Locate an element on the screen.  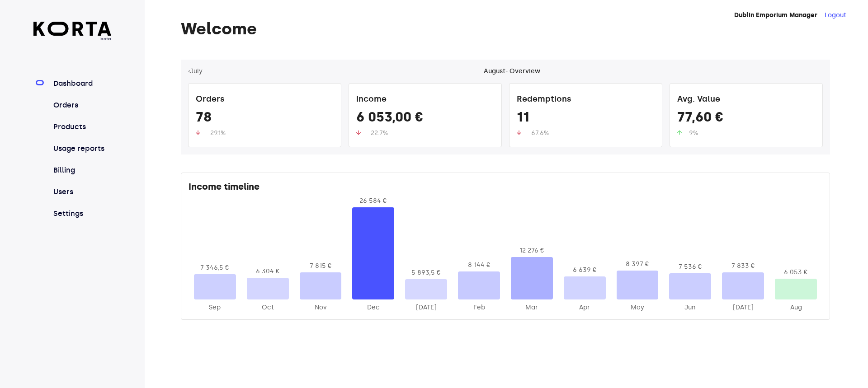
div: 2025-Jun is located at coordinates (690, 307).